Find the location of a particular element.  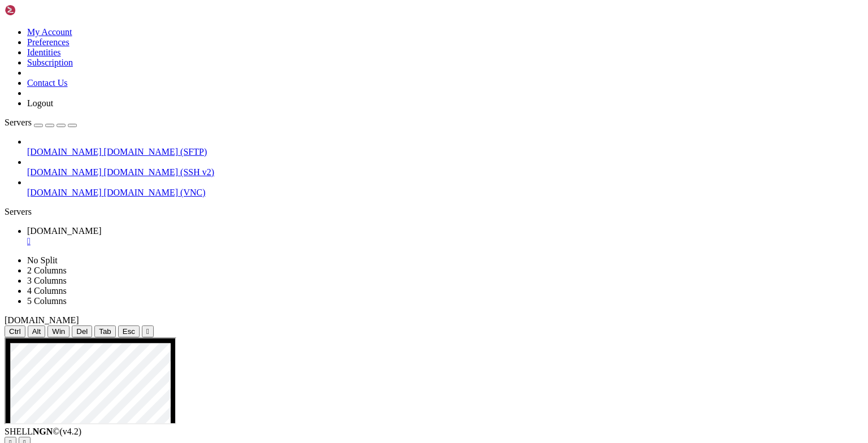

img: Shellngn is located at coordinates (37, 10).